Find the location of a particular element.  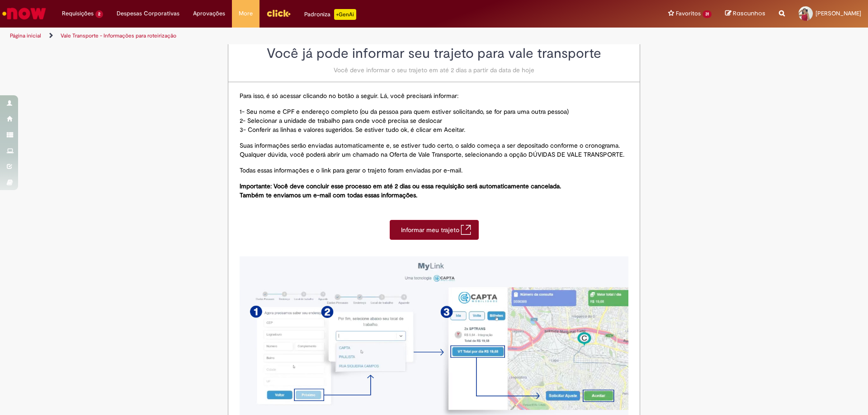

span: 2 is located at coordinates (99, 14).